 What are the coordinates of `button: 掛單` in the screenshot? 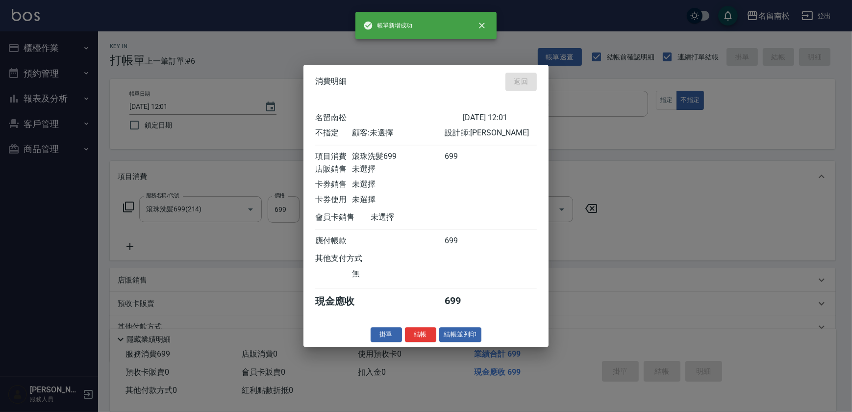 It's located at (386, 334).